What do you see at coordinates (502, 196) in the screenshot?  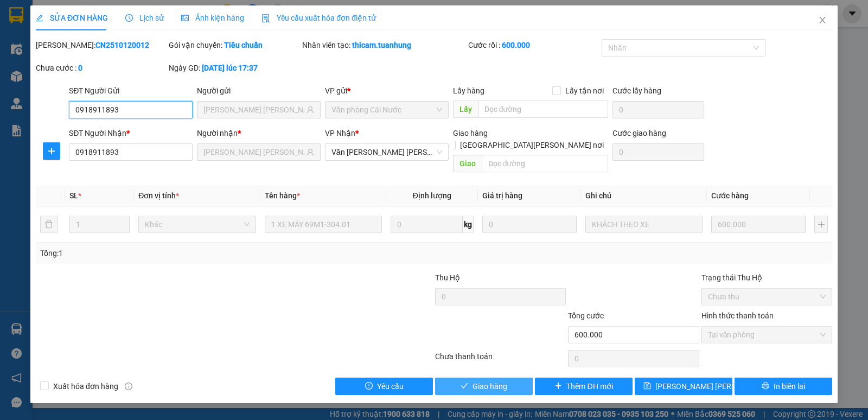 I see `span: Giá trị hàng` at bounding box center [502, 196].